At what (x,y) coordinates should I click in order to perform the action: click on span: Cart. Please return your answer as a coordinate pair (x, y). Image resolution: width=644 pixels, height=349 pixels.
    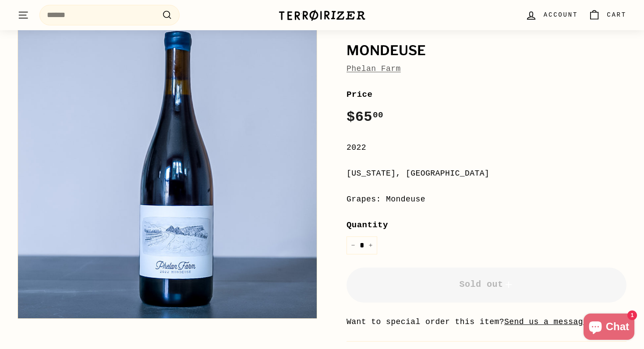
    Looking at the image, I should click on (616, 15).